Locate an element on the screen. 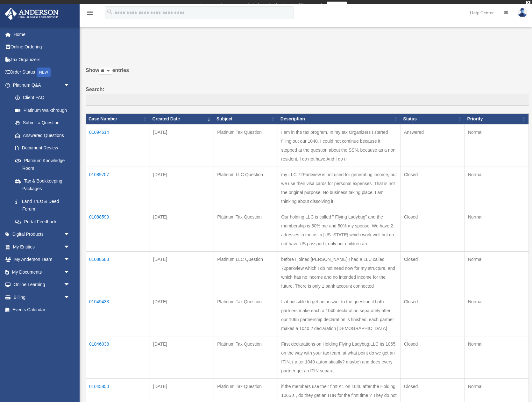  th: Subject: activate to sort column ascending is located at coordinates (246, 119).